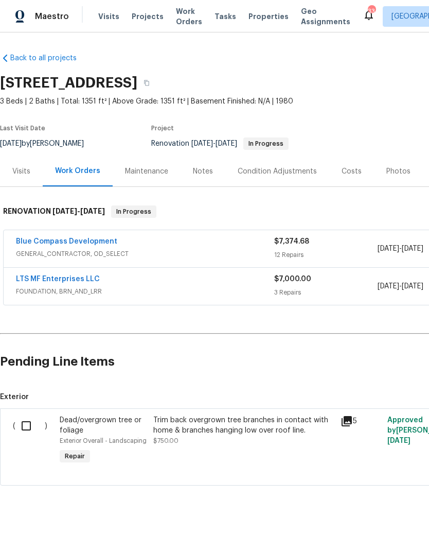 This screenshot has height=551, width=429. Describe the element at coordinates (148, 16) in the screenshot. I see `span: Projects` at that location.